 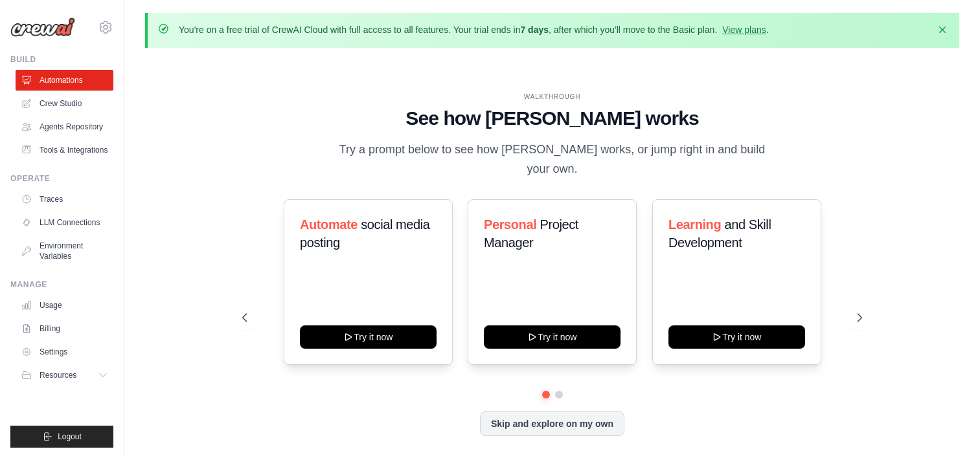 What do you see at coordinates (365, 234) in the screenshot?
I see `span: social media posting` at bounding box center [365, 234].